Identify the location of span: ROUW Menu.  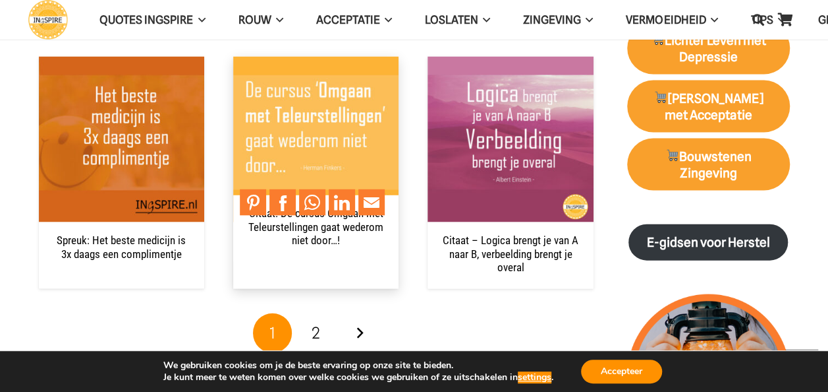
(277, 20).